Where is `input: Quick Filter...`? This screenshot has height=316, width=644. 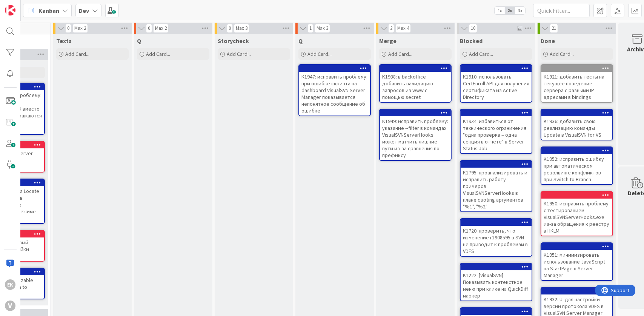 input: Quick Filter... is located at coordinates (561, 11).